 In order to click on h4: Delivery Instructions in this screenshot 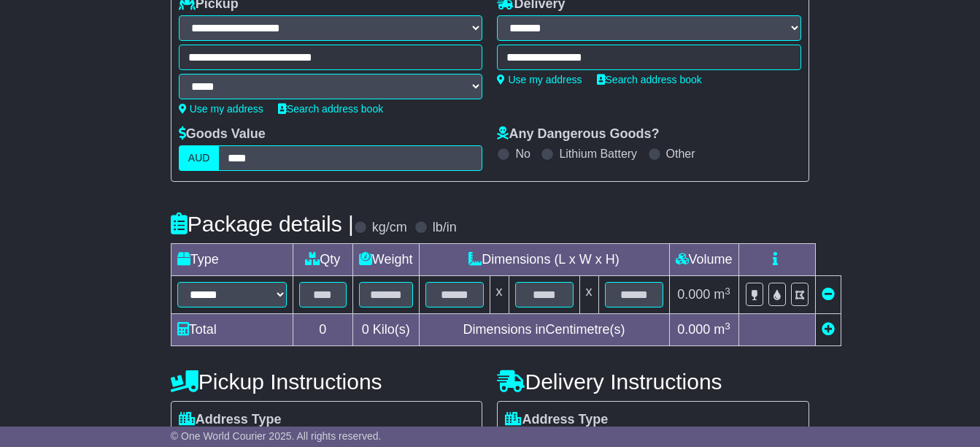, I will do `click(654, 381)`.